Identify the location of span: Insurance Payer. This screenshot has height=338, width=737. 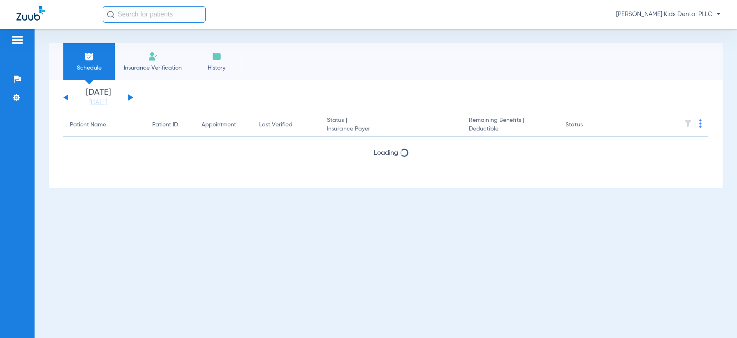
(391, 129).